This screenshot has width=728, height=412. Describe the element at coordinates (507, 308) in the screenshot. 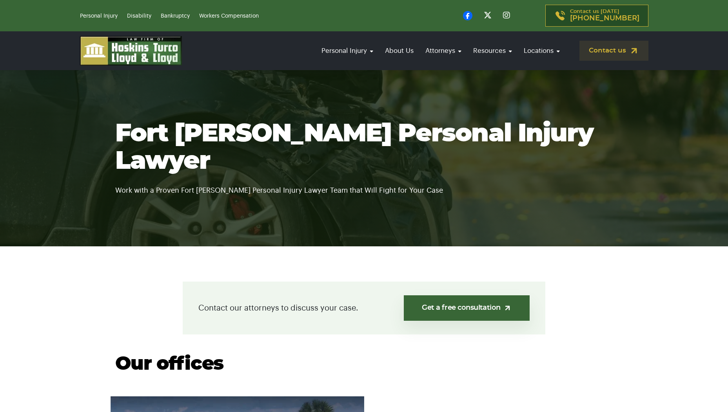

I see `img: arrow-up-right-light.svg` at that location.